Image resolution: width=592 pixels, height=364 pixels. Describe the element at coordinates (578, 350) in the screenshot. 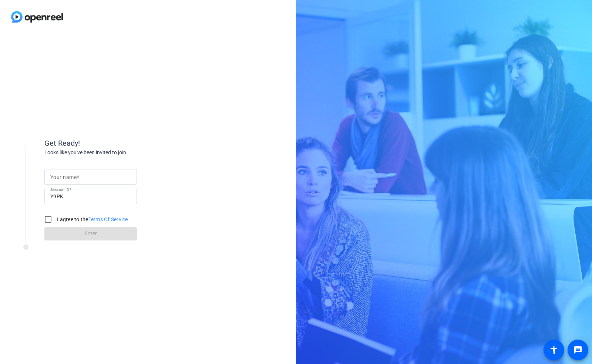

I see `mat-icon: message` at that location.